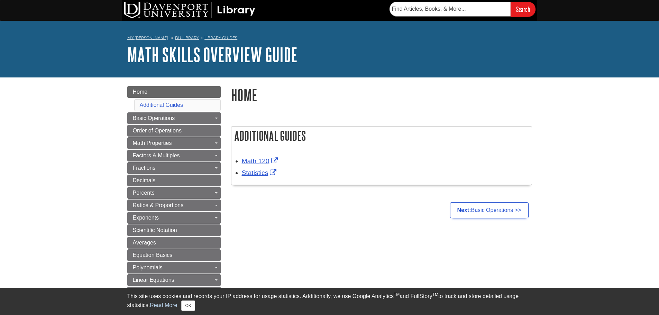  What do you see at coordinates (144, 168) in the screenshot?
I see `span: Fractions` at bounding box center [144, 168].